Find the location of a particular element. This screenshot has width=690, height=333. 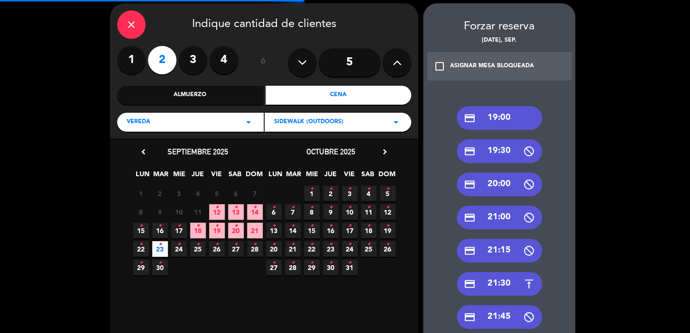

span: 2 is located at coordinates (160, 193).